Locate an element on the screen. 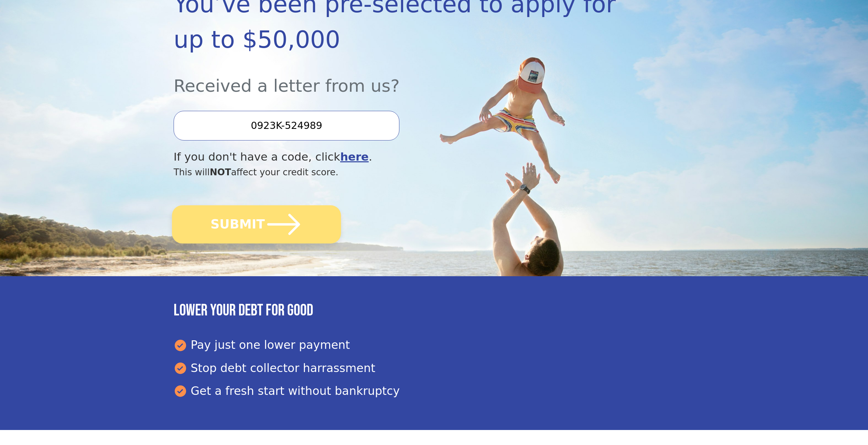 This screenshot has height=445, width=868. div: Stop debt collector harrassment is located at coordinates (434, 368).